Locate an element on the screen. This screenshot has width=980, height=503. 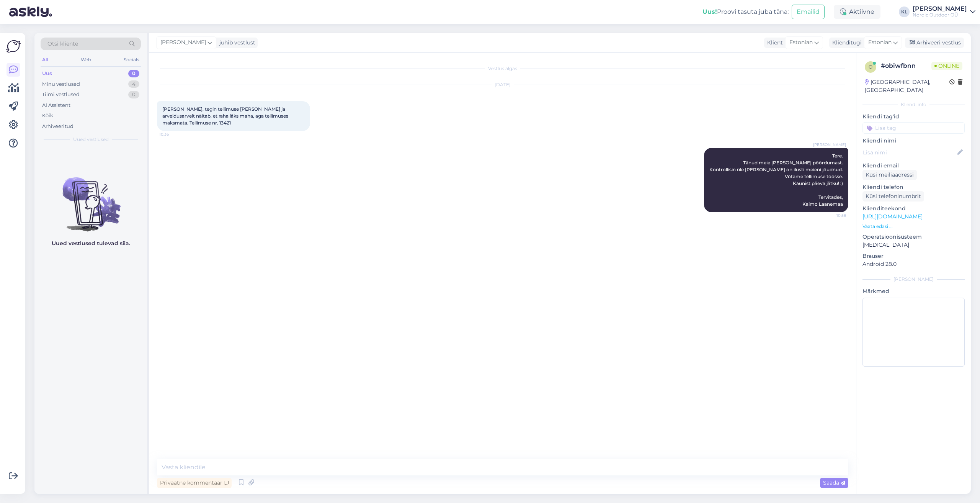
p: Brauser is located at coordinates (913, 256).